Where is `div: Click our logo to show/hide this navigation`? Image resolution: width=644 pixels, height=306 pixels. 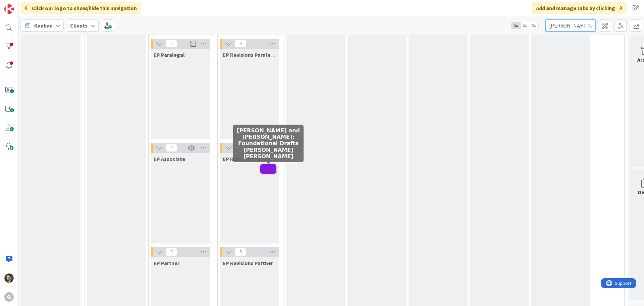
div: Click our logo to show/hide this navigation is located at coordinates (80, 8).